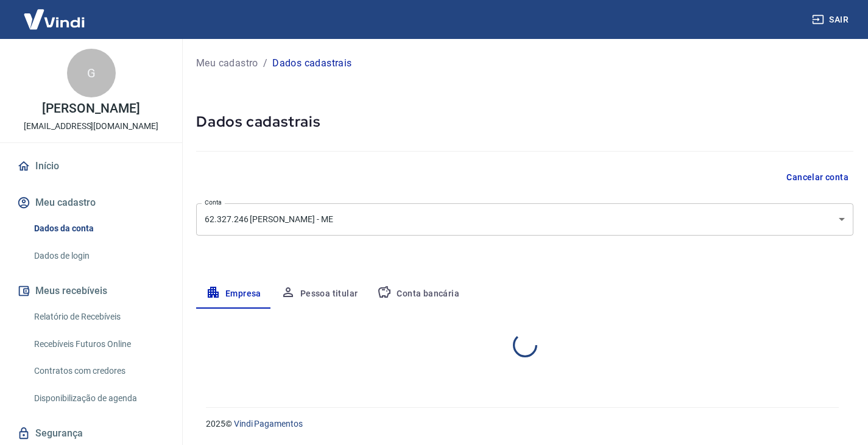 The height and width of the screenshot is (445, 868). What do you see at coordinates (98, 371) in the screenshot?
I see `a: Contratos com credores` at bounding box center [98, 371].